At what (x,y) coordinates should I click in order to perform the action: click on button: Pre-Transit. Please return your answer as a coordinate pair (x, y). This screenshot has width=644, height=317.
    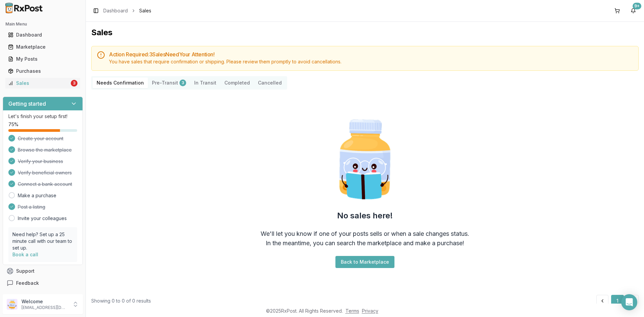
    Looking at the image, I should click on (169, 83).